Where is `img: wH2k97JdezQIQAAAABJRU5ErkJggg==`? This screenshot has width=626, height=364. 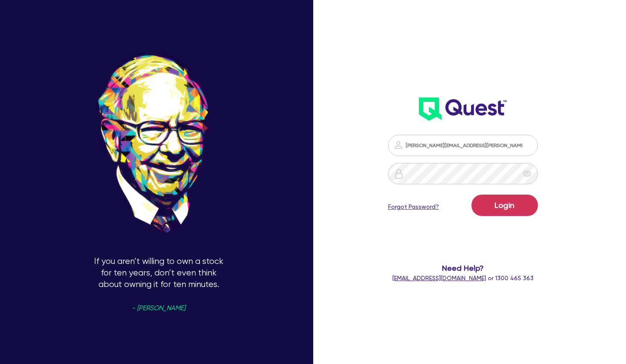 img: wH2k97JdezQIQAAAABJRU5ErkJggg== is located at coordinates (463, 109).